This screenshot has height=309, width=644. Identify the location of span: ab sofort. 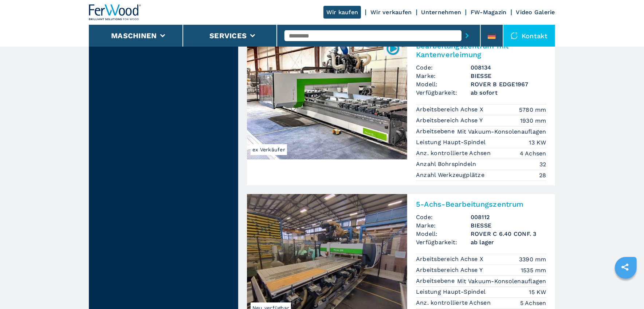
(509, 93).